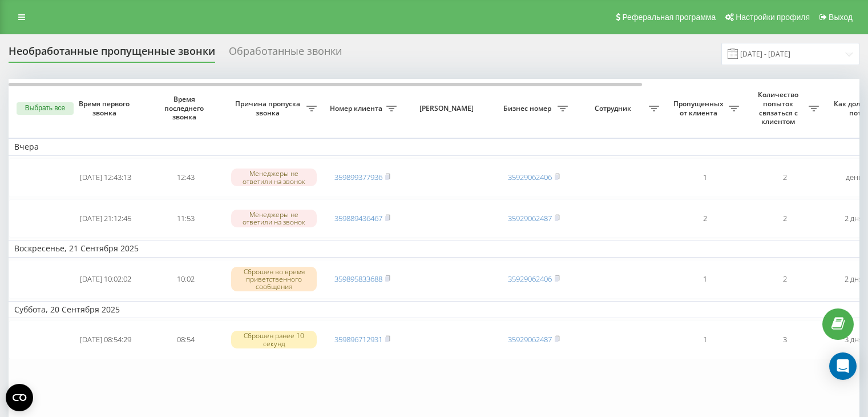 This screenshot has width=868, height=417. I want to click on a: 359896712931, so click(359, 339).